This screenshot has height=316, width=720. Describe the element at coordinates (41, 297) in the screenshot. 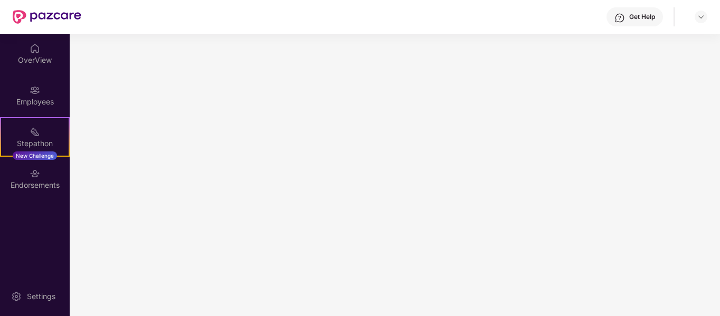

I see `div: Settings` at that location.